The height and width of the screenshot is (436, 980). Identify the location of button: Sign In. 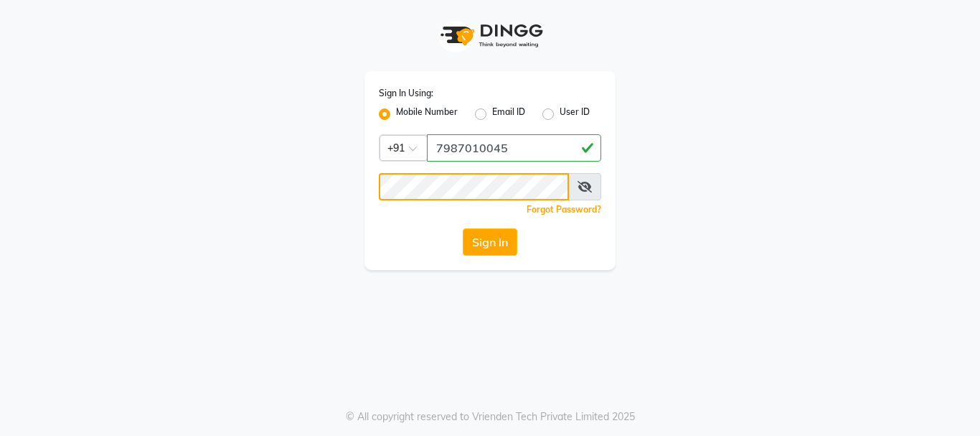
(490, 242).